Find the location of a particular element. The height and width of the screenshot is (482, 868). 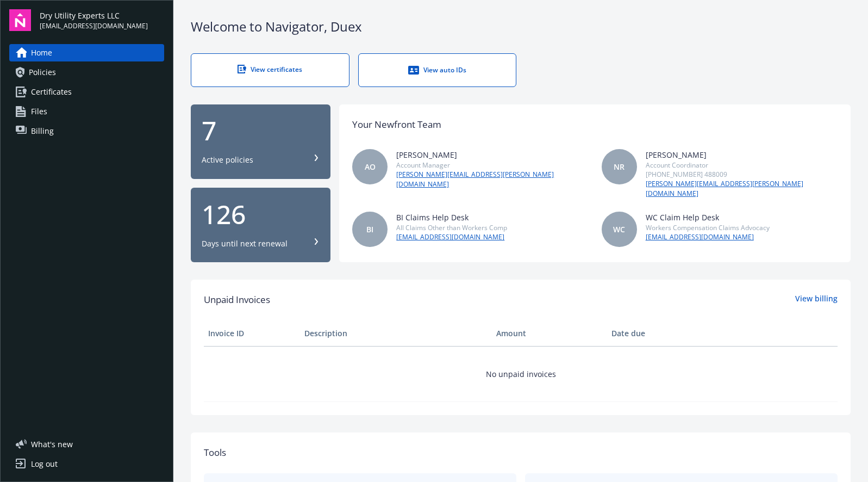

div: 126 is located at coordinates (261, 214).